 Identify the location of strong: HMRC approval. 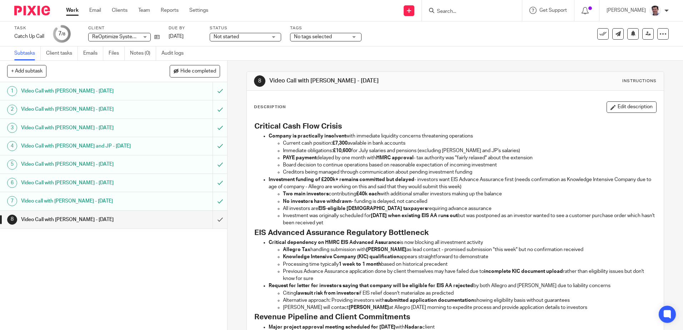
(395, 158).